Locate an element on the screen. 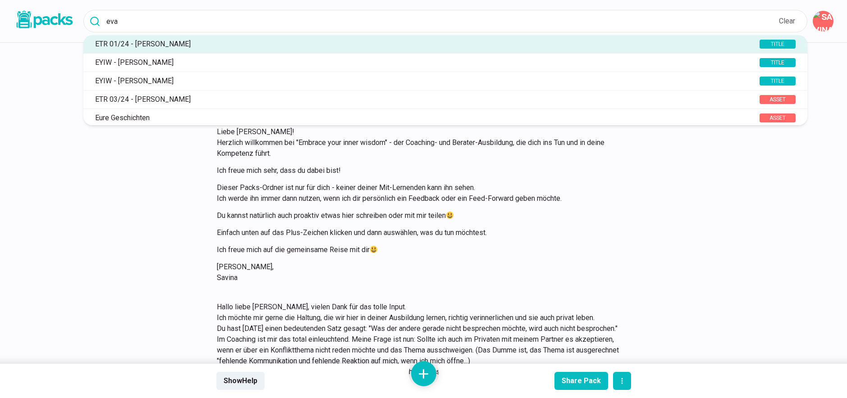 The width and height of the screenshot is (847, 398). button: ShowHelp is located at coordinates (240, 381).